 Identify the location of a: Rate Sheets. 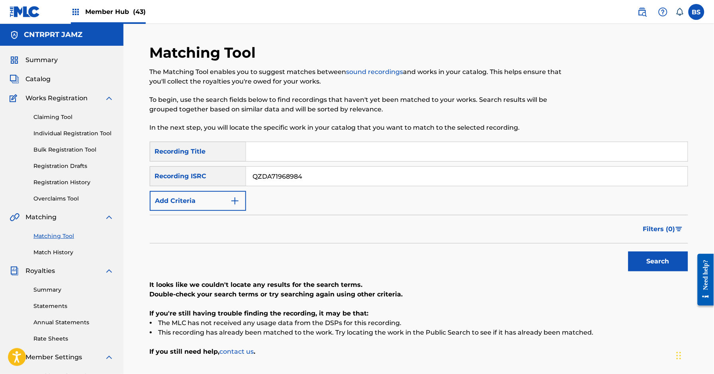
(74, 339).